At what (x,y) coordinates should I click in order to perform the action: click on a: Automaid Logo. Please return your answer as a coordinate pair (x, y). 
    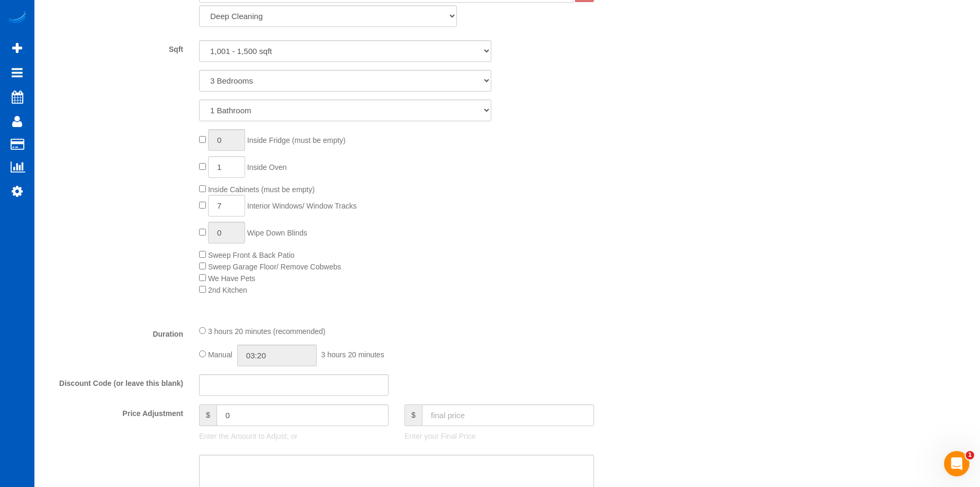
    Looking at the image, I should click on (17, 18).